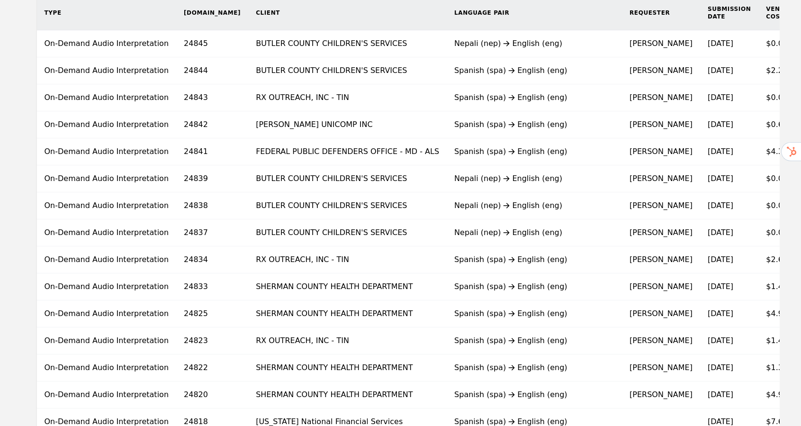 This screenshot has width=801, height=426. I want to click on td: 24833, so click(212, 287).